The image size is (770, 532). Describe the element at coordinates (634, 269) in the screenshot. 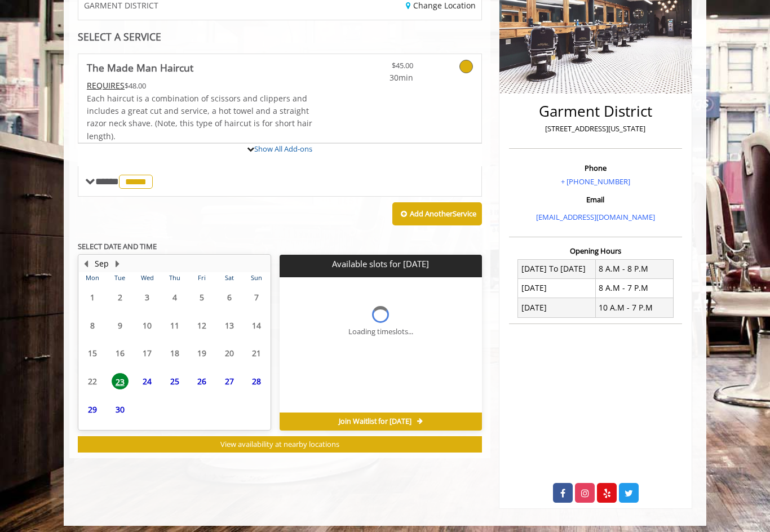

I see `td: 8 A.M - 8 P.M` at that location.